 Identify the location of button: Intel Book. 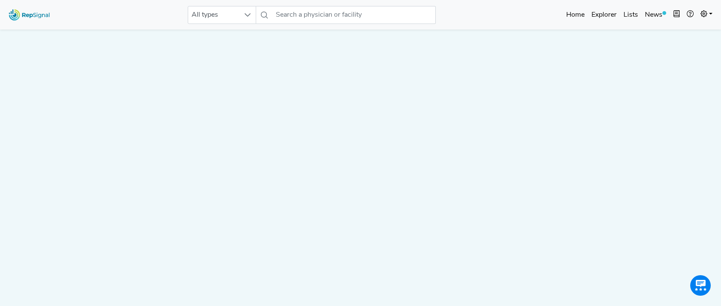
(677, 15).